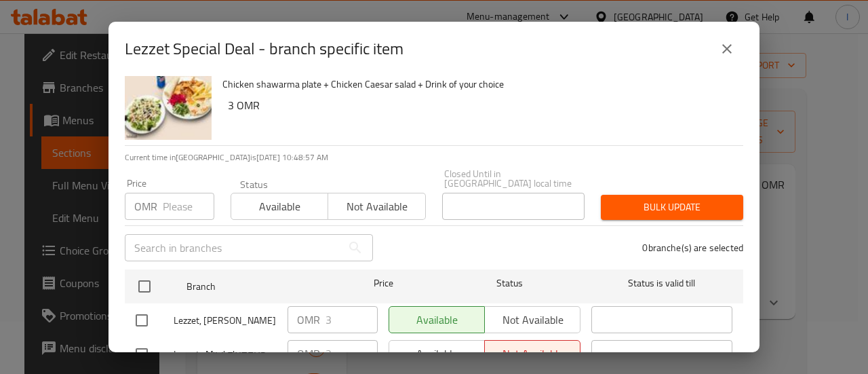  I want to click on button: Not available, so click(376, 206).